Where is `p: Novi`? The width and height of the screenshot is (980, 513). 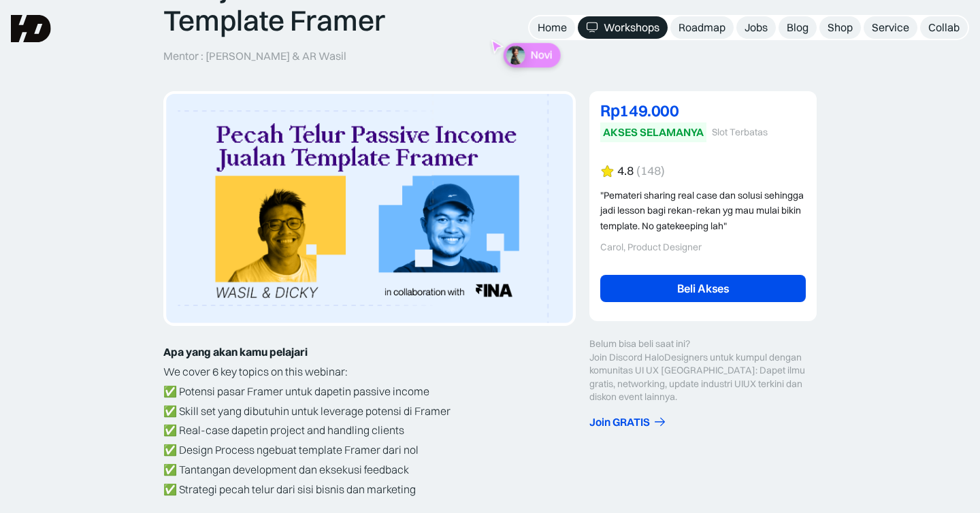 p: Novi is located at coordinates (542, 54).